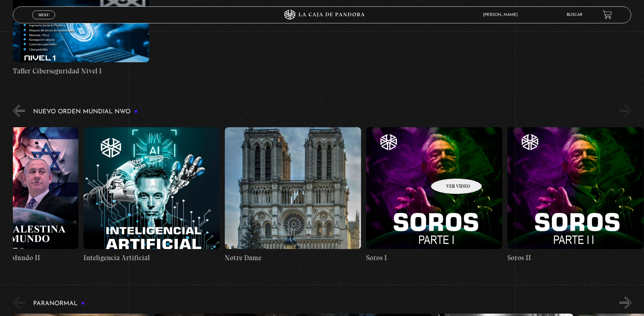  What do you see at coordinates (44, 20) in the screenshot?
I see `span: Cerrar` at bounding box center [44, 20].